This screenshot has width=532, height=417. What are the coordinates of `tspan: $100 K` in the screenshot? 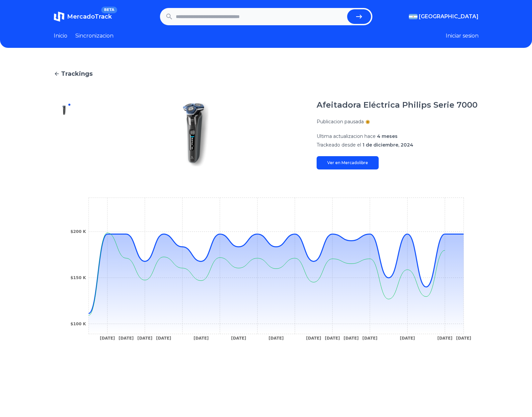 It's located at (79, 324).